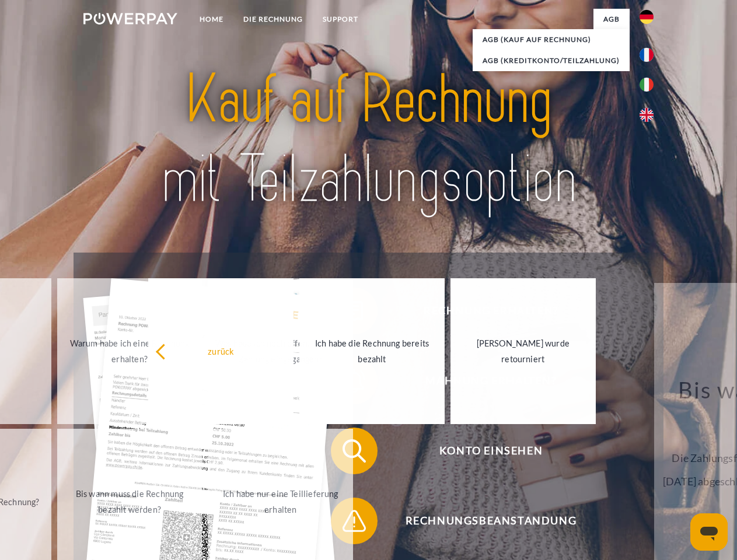 This screenshot has height=560, width=737. Describe the element at coordinates (647, 17) in the screenshot. I see `img: de` at that location.